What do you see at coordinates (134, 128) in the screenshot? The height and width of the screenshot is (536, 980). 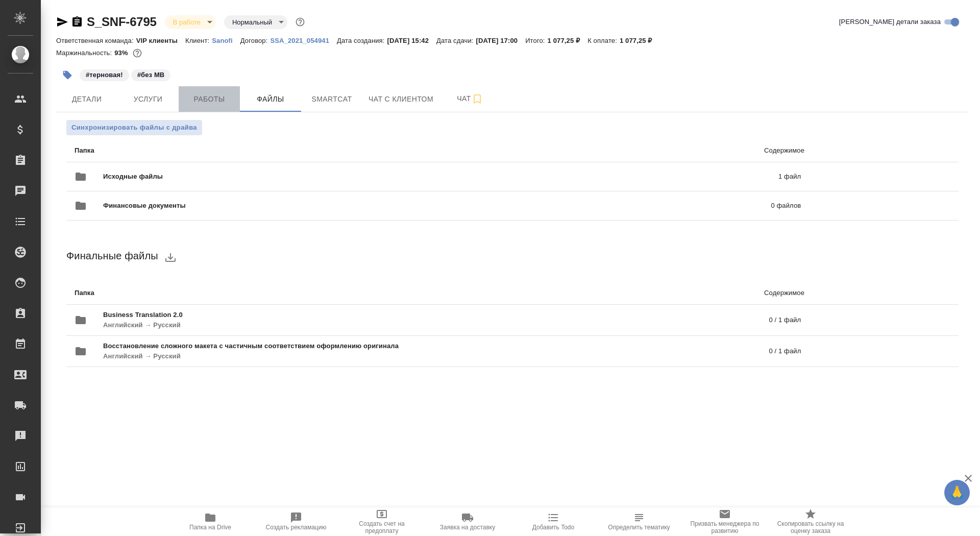 I see `span: Синхронизировать файлы с драйва` at bounding box center [134, 128].